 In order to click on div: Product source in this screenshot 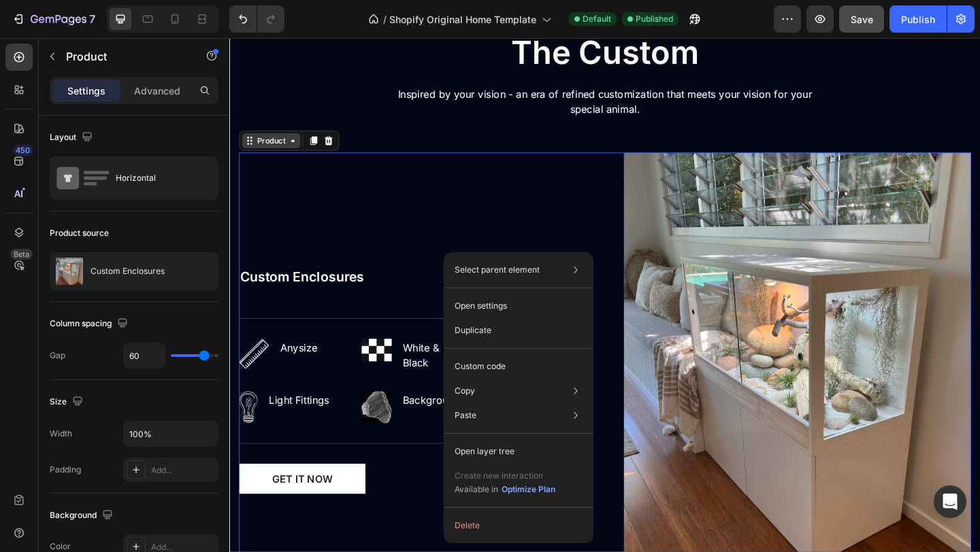, I will do `click(79, 233)`.